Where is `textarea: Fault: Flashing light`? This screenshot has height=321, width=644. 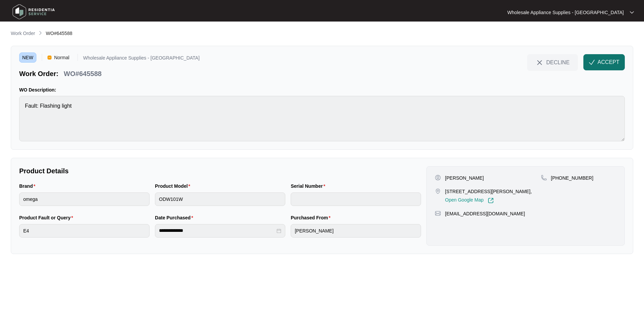 textarea: Fault: Flashing light is located at coordinates (322, 118).